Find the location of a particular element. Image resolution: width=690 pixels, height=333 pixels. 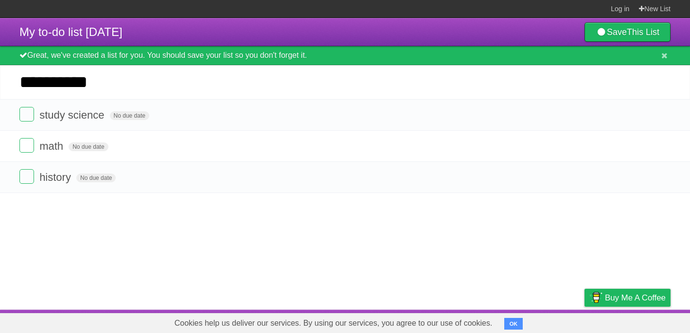

a: Privacy is located at coordinates (585, 321).